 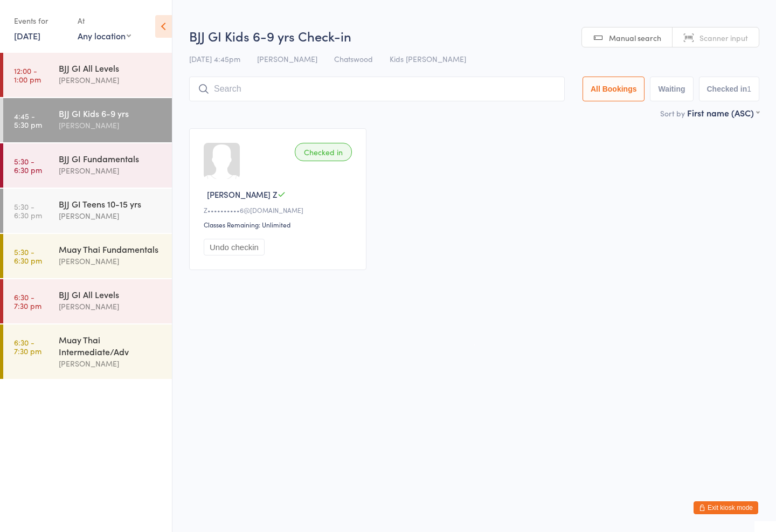 I want to click on div: Events for, so click(x=40, y=21).